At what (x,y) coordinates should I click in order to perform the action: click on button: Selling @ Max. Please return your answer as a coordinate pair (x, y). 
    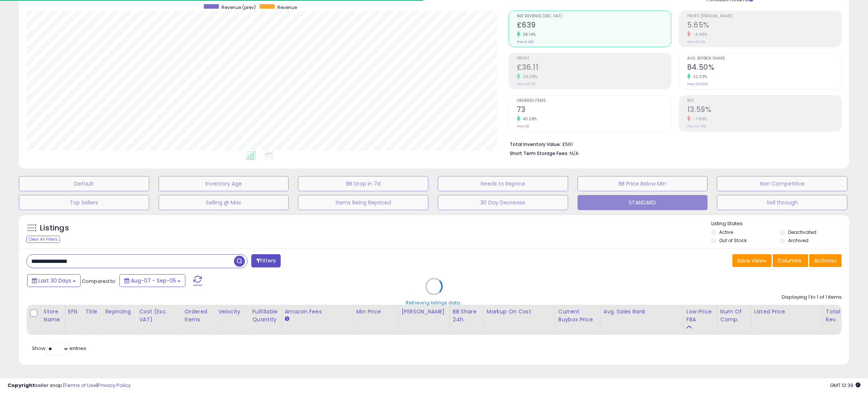
    Looking at the image, I should click on (224, 203).